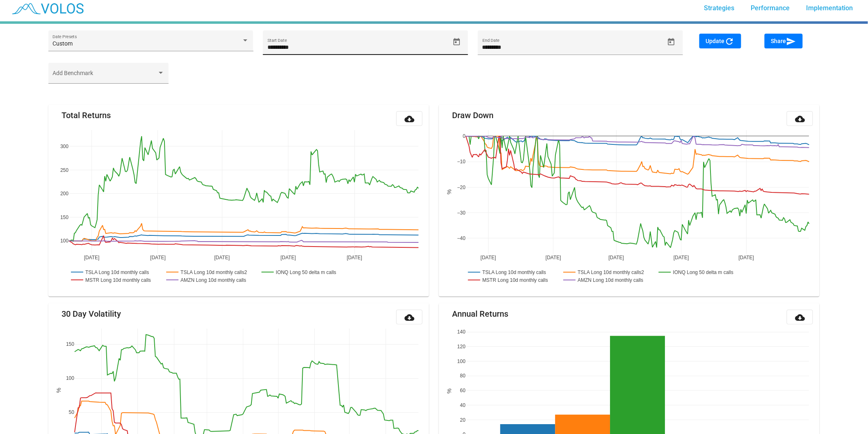  What do you see at coordinates (770, 8) in the screenshot?
I see `a: Performance` at bounding box center [770, 8].